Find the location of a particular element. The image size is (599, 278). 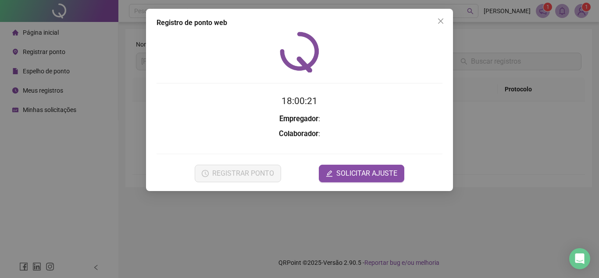

button: REGISTRAR PONTO is located at coordinates (238, 173).